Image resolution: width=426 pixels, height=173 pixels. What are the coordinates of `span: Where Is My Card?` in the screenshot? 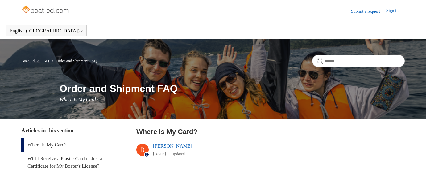 It's located at (79, 99).